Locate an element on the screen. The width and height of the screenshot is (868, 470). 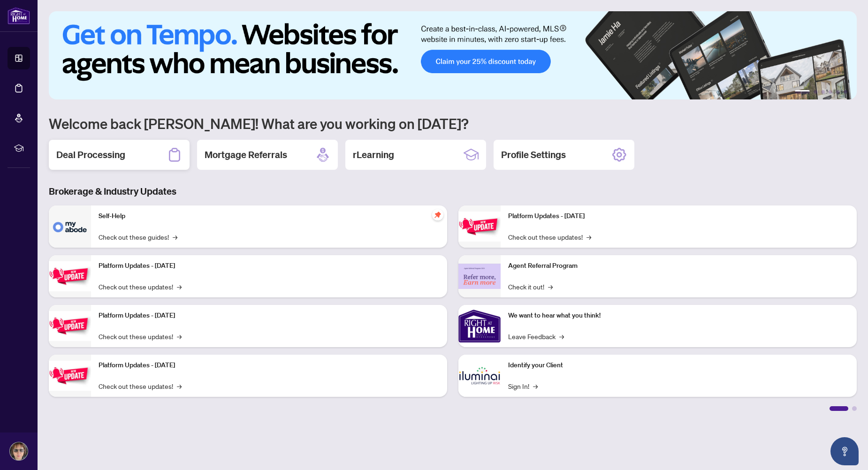
img: Identify your Client is located at coordinates (480, 376).